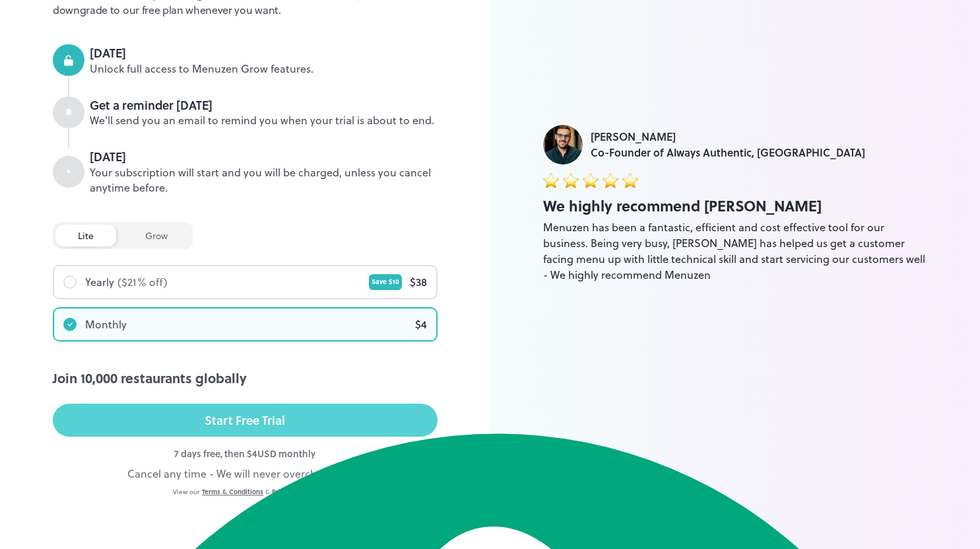 The height and width of the screenshot is (549, 980). I want to click on div: Join 10,000 restaurants globally, so click(245, 378).